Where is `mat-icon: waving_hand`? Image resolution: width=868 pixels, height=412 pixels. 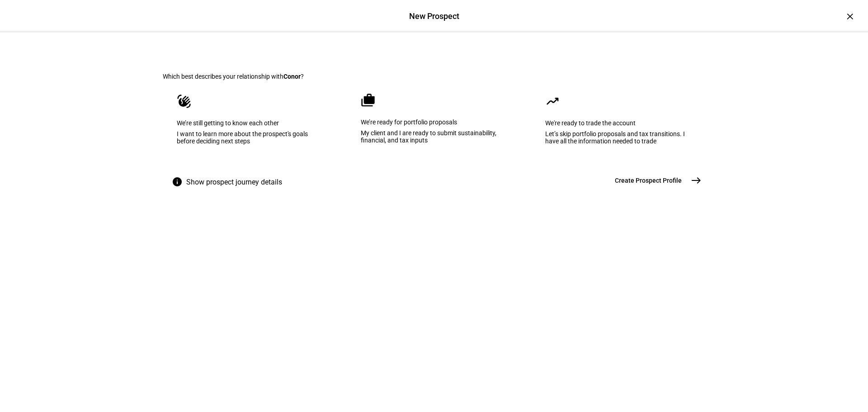
mat-icon: waving_hand is located at coordinates (184, 101).